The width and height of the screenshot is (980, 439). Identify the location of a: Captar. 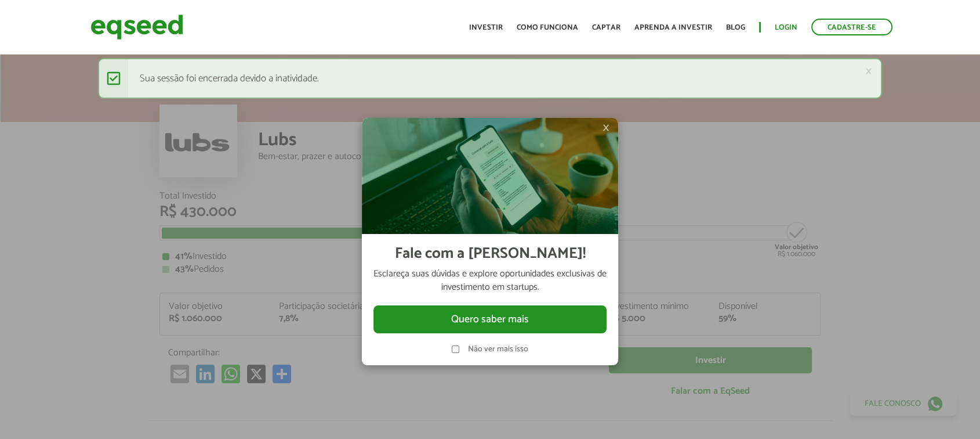
(606, 28).